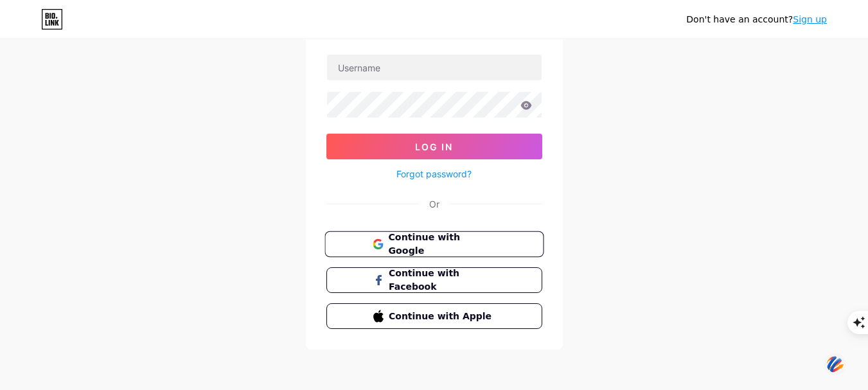 This screenshot has width=868, height=390. Describe the element at coordinates (434, 280) in the screenshot. I see `button: Continue with Facebook` at that location.